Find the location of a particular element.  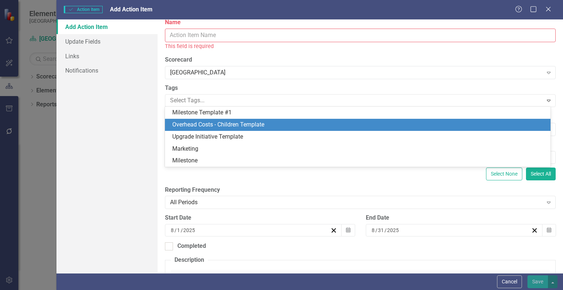

span: Milestone is located at coordinates (185, 160).